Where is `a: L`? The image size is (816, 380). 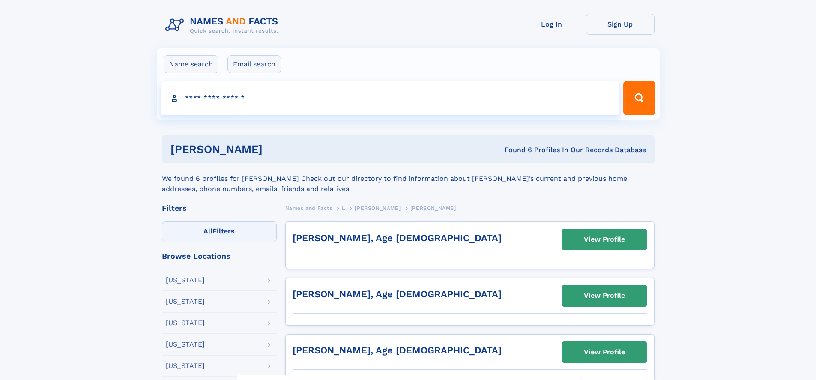 a: L is located at coordinates (343, 208).